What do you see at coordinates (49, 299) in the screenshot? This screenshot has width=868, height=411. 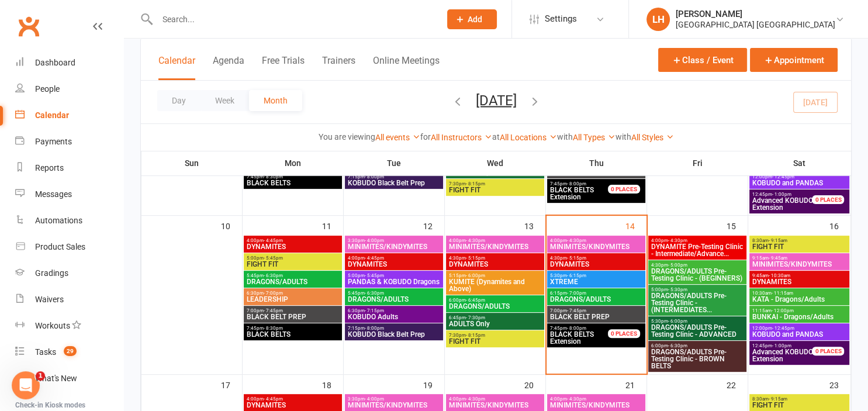 I see `div: Waivers` at bounding box center [49, 299].